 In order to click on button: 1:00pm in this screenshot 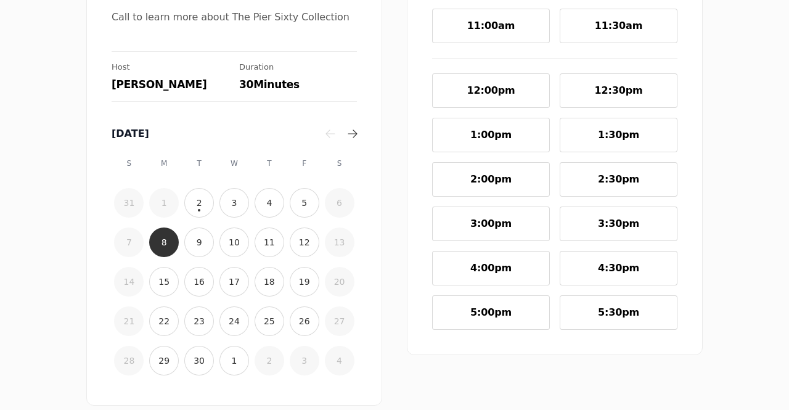, I will do `click(491, 135)`.